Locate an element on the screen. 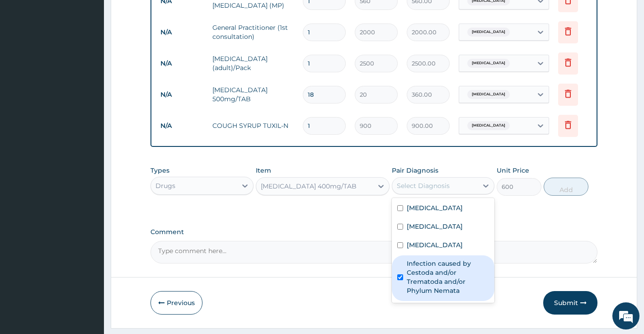 The width and height of the screenshot is (644, 334). div: Drugs is located at coordinates (165, 185).